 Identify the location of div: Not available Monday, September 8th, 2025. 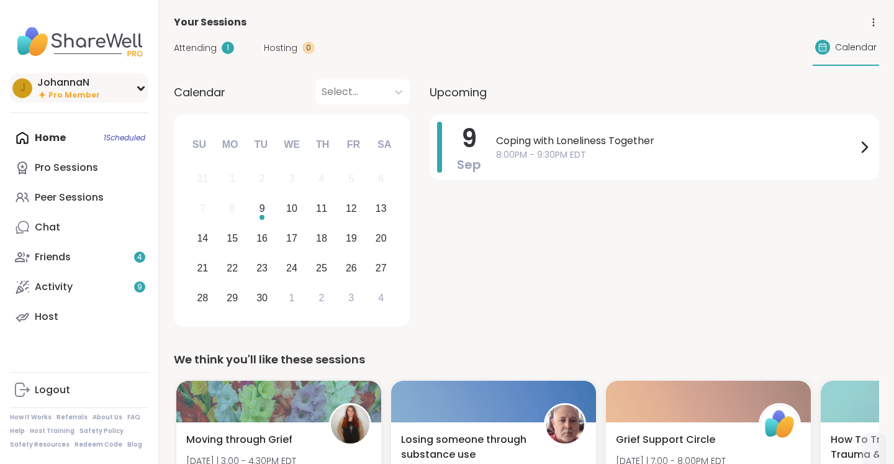
(232, 209).